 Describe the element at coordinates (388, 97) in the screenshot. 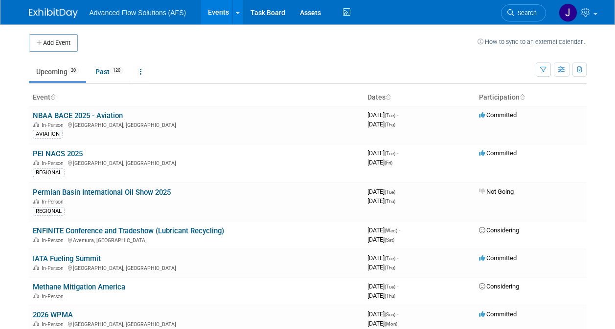

I see `a: Sort by Start Date` at that location.